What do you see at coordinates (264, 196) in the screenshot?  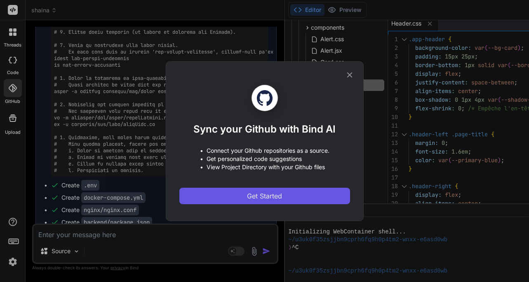 I see `button: Get Started` at bounding box center [264, 196].